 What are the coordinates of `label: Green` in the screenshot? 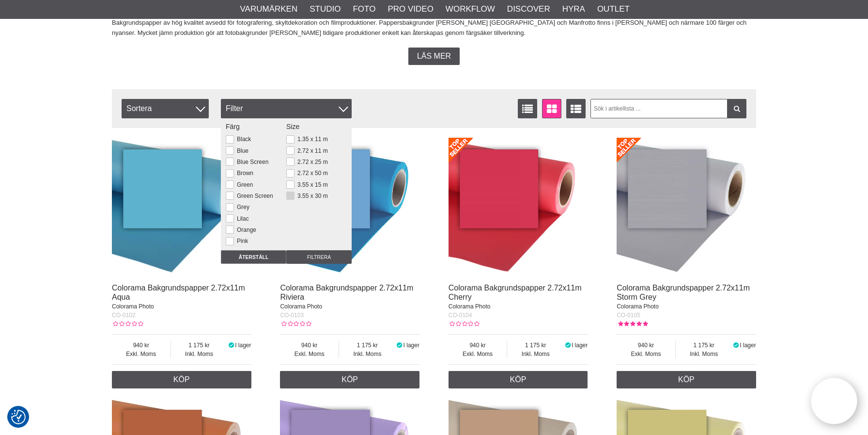 It's located at (243, 185).